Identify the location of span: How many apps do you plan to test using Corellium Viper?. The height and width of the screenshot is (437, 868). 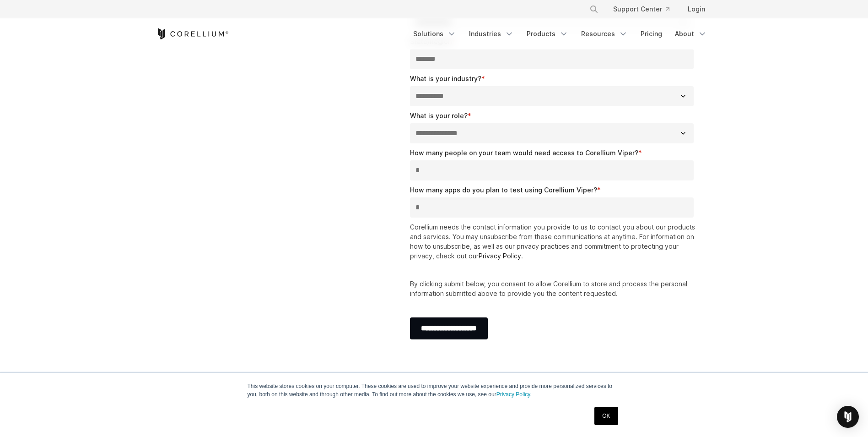
(503, 189).